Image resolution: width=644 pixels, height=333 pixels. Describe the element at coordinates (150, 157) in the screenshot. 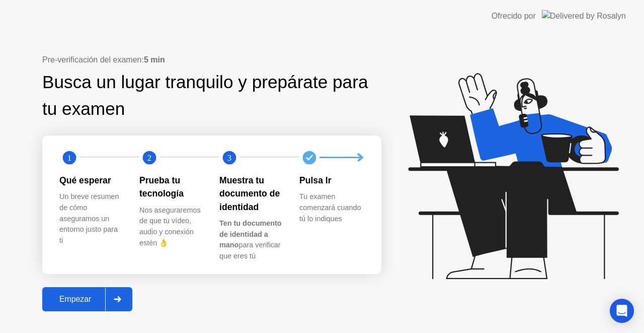

I see `text: 2` at that location.